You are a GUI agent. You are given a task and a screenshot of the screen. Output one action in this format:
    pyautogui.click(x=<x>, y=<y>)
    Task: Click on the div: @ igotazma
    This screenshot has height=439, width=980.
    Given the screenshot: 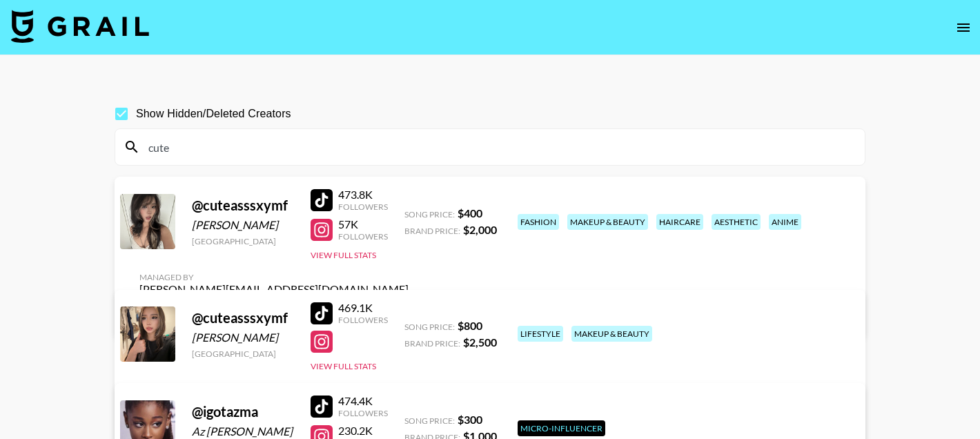 What is the action you would take?
    pyautogui.click(x=243, y=412)
    